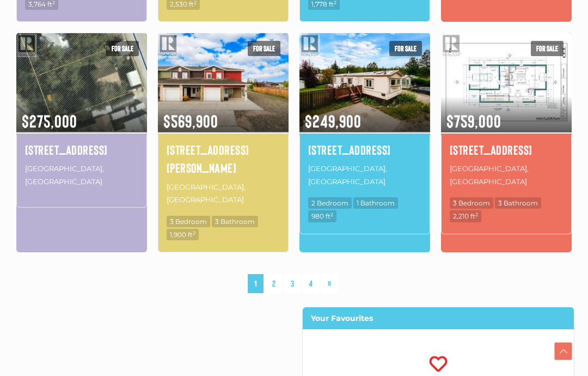 The height and width of the screenshot is (376, 588). I want to click on span: $759,000, so click(506, 114).